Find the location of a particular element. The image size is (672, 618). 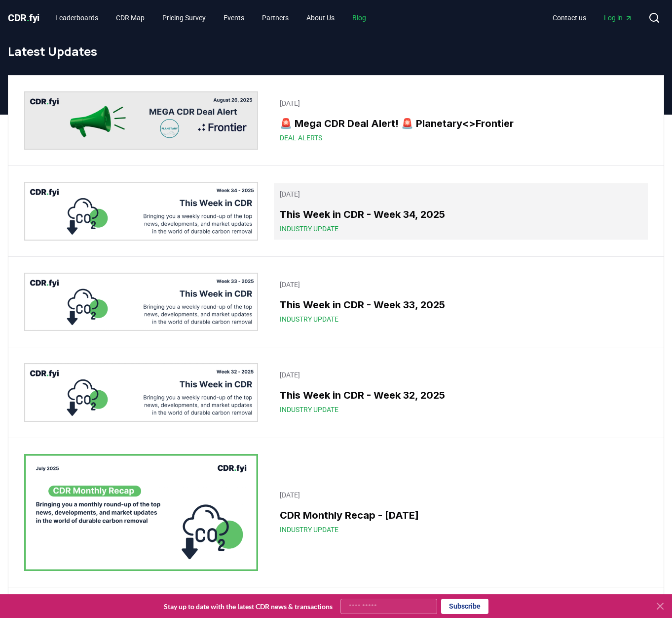

a: CDR Map is located at coordinates (130, 18).